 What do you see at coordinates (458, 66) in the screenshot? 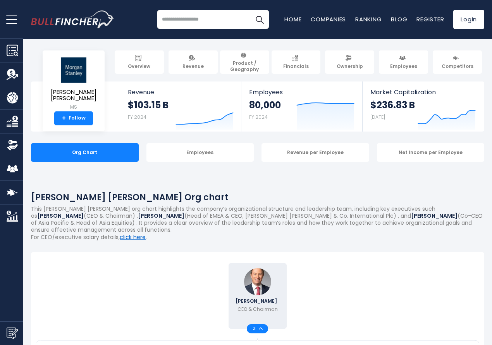
I see `span: Competitors` at bounding box center [458, 66].